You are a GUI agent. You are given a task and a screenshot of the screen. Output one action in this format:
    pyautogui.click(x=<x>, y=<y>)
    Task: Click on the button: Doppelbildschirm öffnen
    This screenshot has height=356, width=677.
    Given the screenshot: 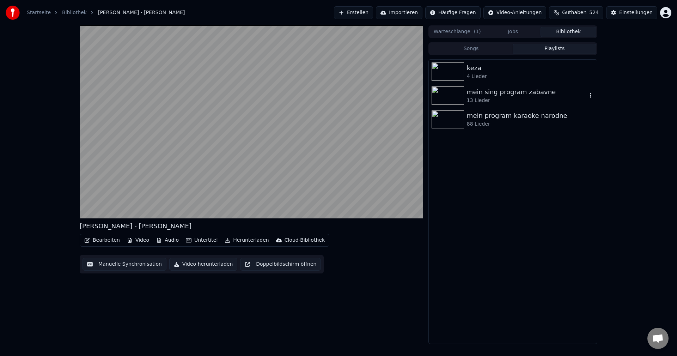 What is the action you would take?
    pyautogui.click(x=280, y=264)
    